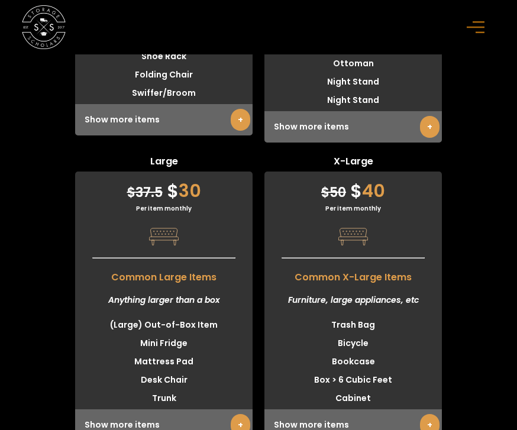 This screenshot has width=517, height=430. I want to click on li: Bicycle, so click(353, 343).